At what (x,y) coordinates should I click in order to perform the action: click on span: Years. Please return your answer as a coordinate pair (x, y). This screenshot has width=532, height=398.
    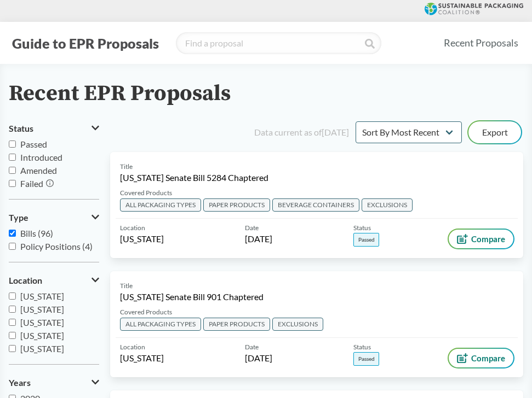
    Looking at the image, I should click on (20, 383).